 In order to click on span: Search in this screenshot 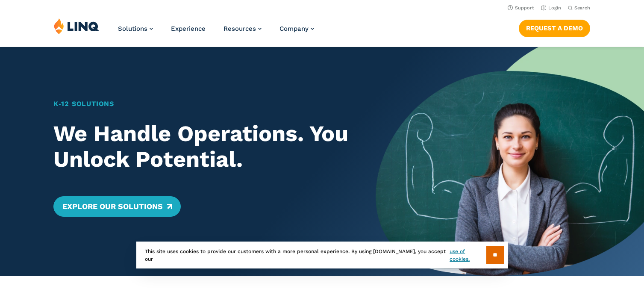, I will do `click(582, 8)`.